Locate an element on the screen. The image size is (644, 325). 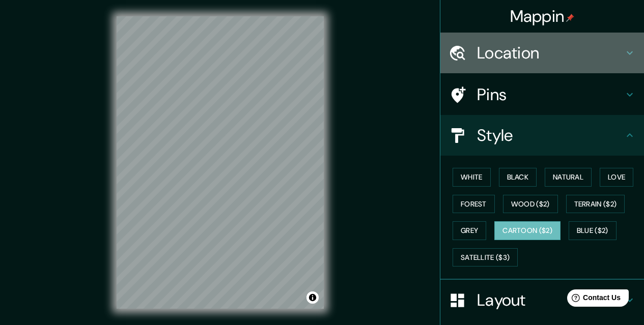
div: Style is located at coordinates (542, 135).